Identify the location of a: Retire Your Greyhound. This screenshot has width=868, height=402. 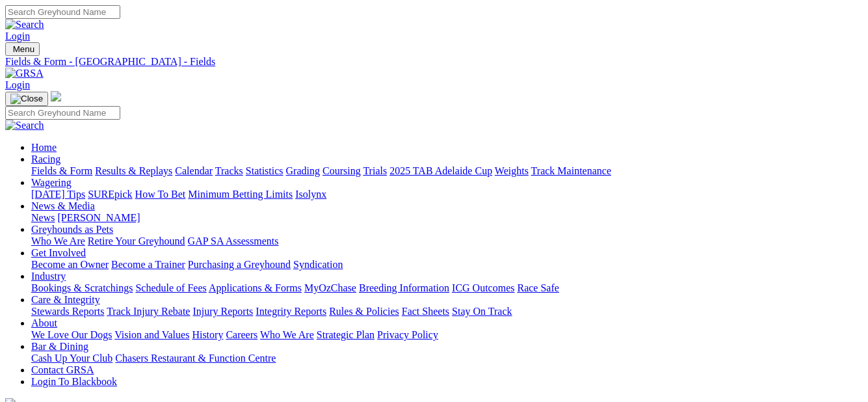
(137, 240).